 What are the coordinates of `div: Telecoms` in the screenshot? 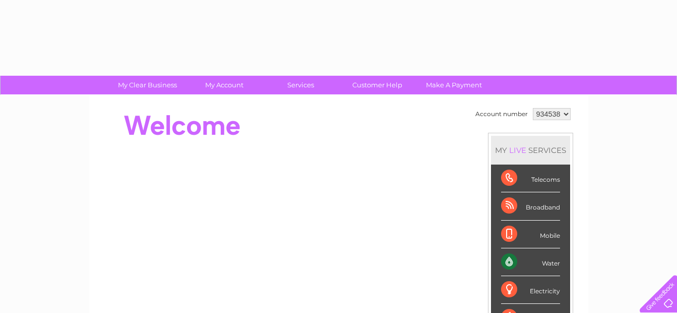 It's located at (530, 178).